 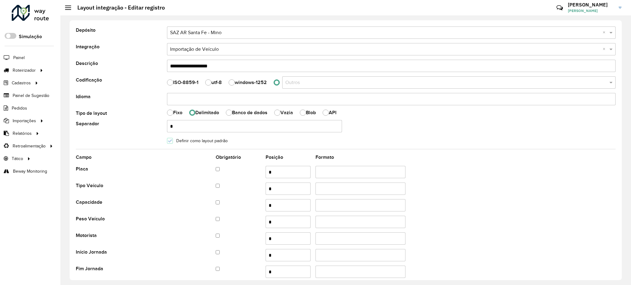 What do you see at coordinates (325, 157) in the screenshot?
I see `label: Formato` at bounding box center [325, 157].